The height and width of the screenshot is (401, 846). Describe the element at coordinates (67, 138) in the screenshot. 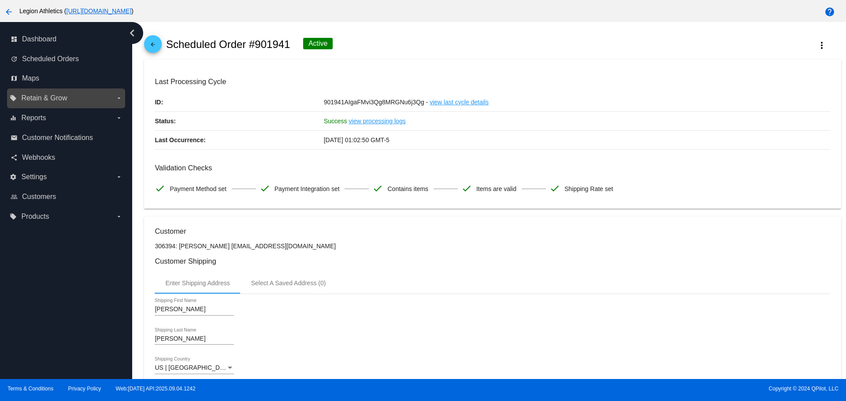

I see `a: email Customer Notifications` at that location.